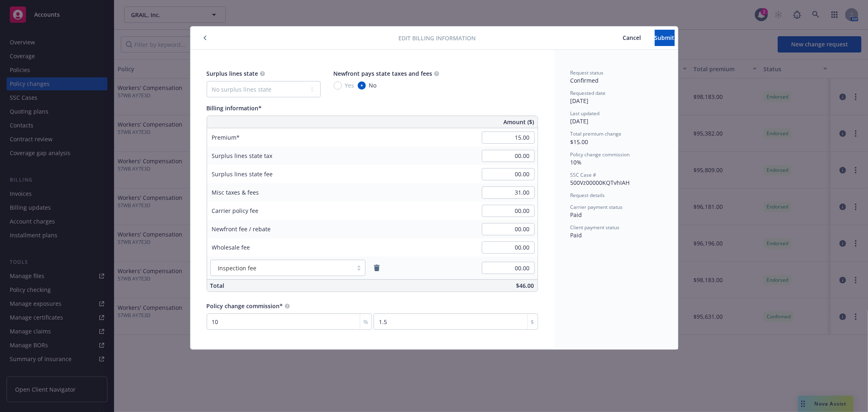 Image resolution: width=868 pixels, height=412 pixels. Describe the element at coordinates (596, 207) in the screenshot. I see `span: Carrier payment status` at that location.